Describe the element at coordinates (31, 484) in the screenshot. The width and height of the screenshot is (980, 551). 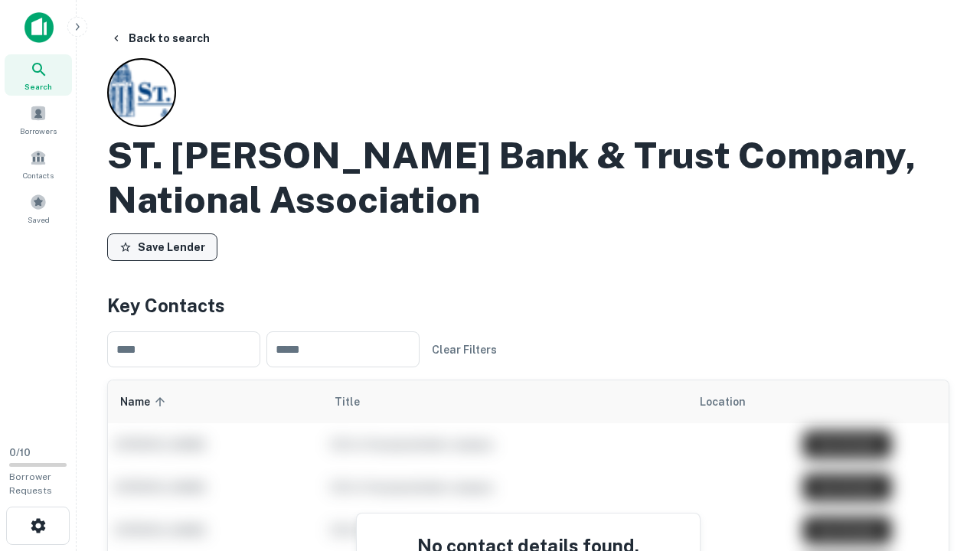
I see `span: Borrower Requests` at that location.